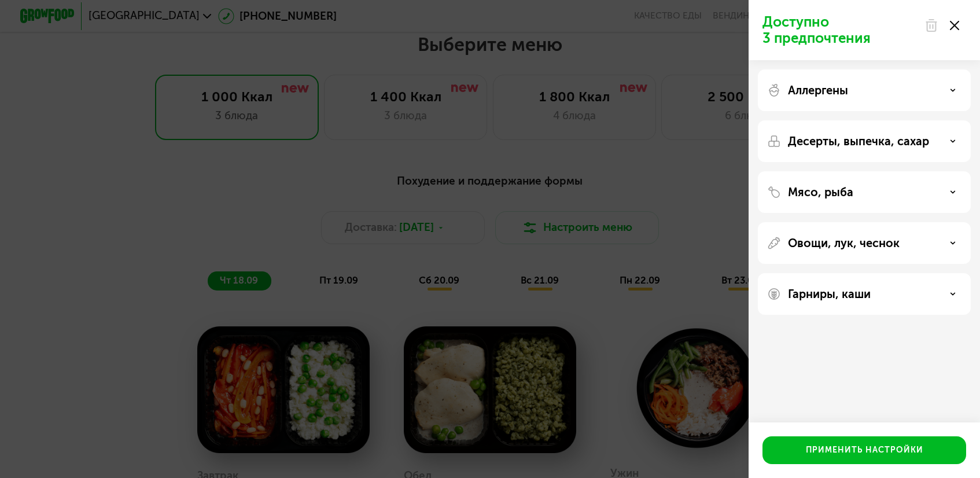 The image size is (980, 478). Describe the element at coordinates (865, 450) in the screenshot. I see `div: Применить настройки` at that location.